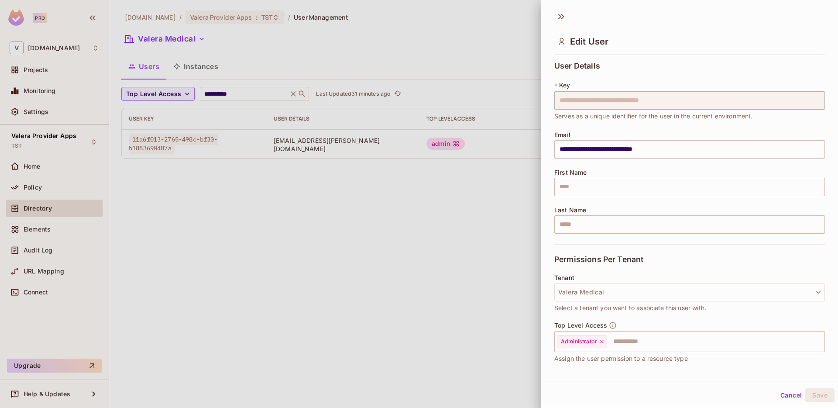 This screenshot has height=408, width=838. Describe the element at coordinates (570, 210) in the screenshot. I see `span: Last Name` at that location.